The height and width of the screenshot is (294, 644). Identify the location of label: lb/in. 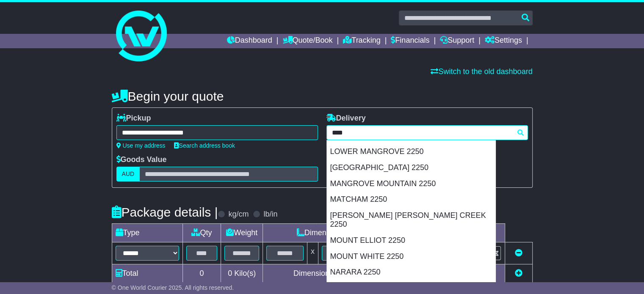
(270, 215).